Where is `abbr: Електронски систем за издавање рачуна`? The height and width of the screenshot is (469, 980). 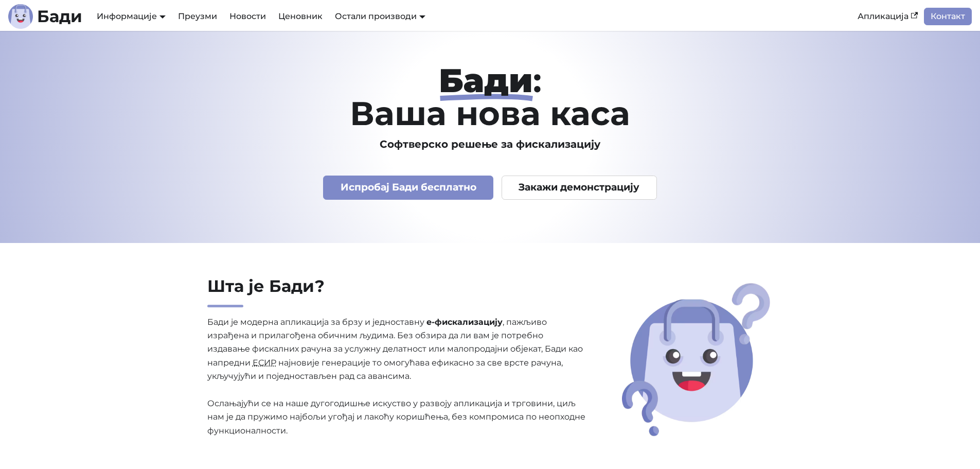 abbr: Електронски систем за издавање рачуна is located at coordinates (264, 362).